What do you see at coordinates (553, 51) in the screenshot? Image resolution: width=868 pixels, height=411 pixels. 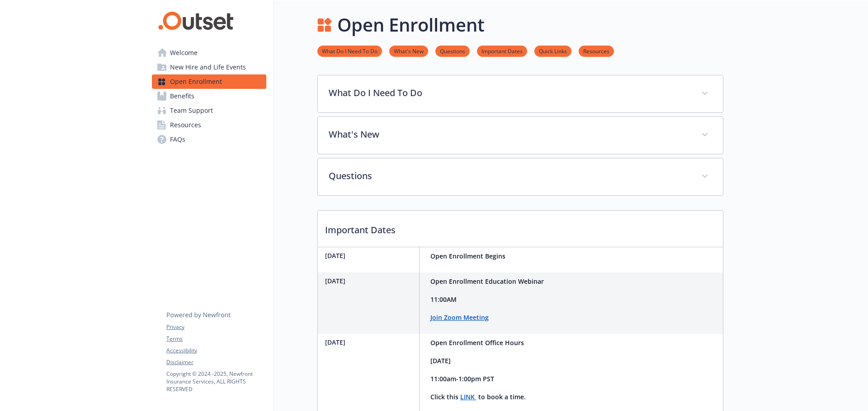 I see `a: Quick Links` at bounding box center [553, 51].